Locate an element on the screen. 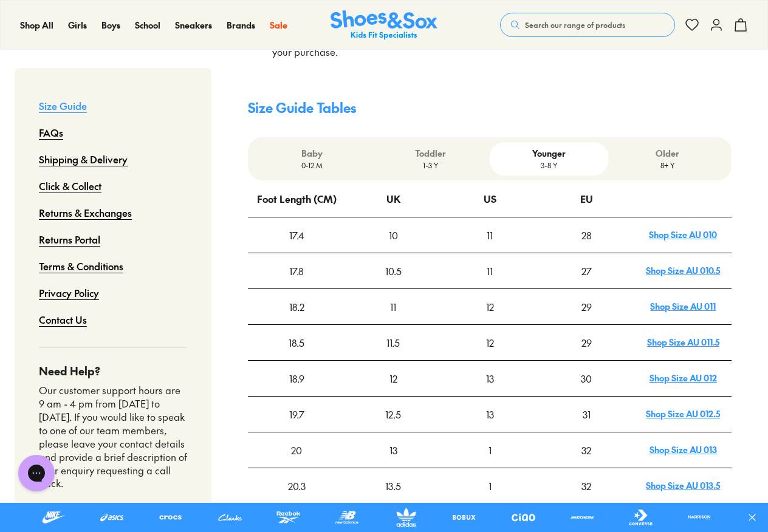 Image resolution: width=768 pixels, height=532 pixels. a: Shop Size AU 010 is located at coordinates (683, 234).